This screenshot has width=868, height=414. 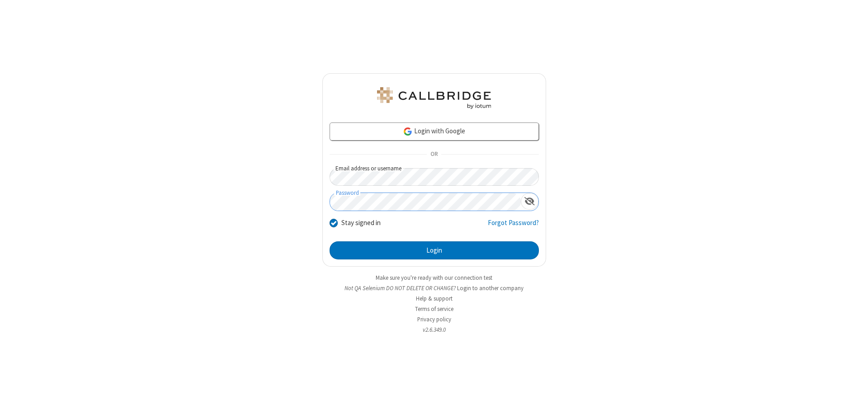 I want to click on img: google-icon.png, so click(x=408, y=131).